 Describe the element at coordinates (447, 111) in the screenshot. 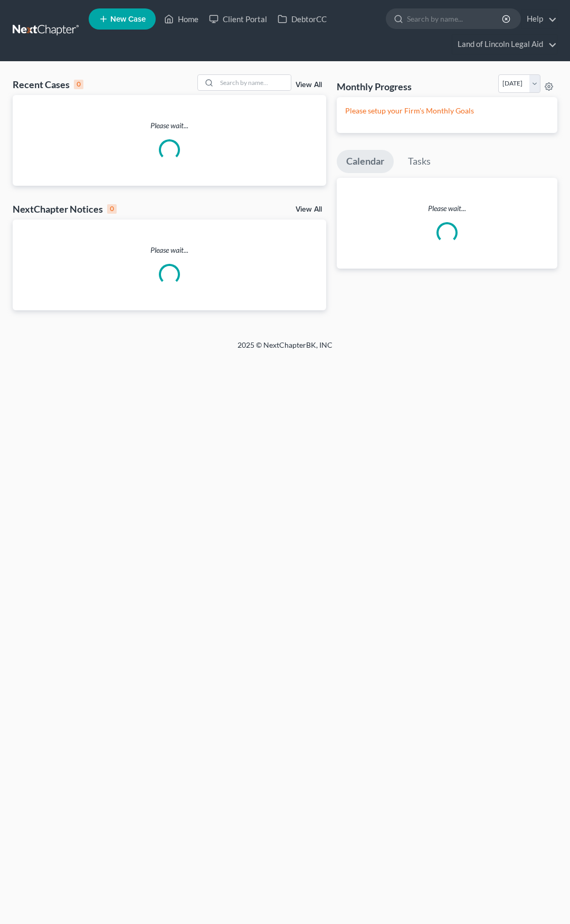

I see `p: Please setup your Firm's Monthly Goals` at that location.